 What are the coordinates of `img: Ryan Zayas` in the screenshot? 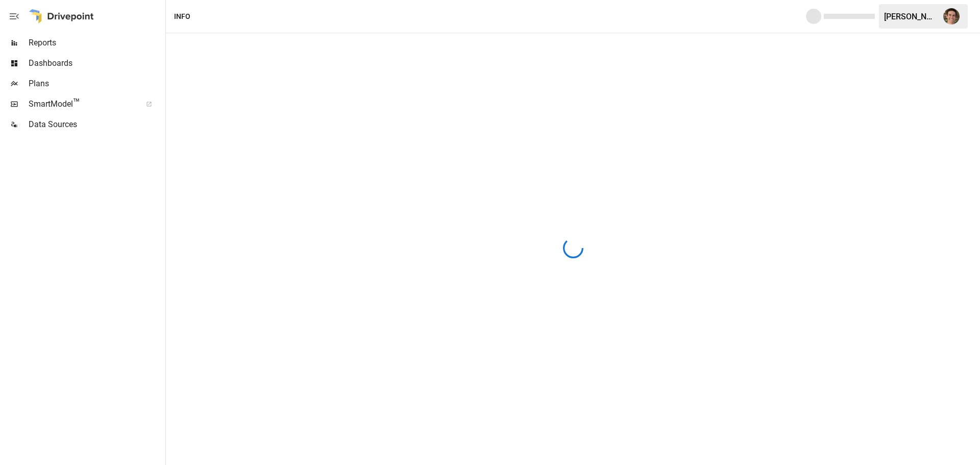 It's located at (951, 17).